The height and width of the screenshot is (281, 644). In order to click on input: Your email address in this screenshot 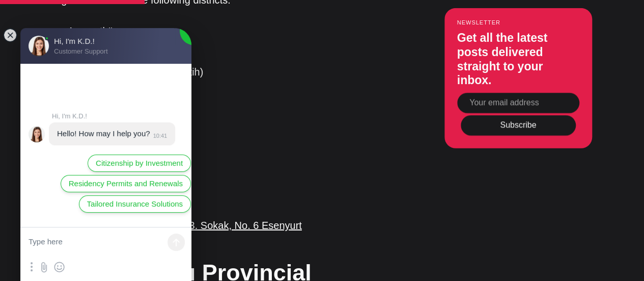, I will do `click(518, 103)`.